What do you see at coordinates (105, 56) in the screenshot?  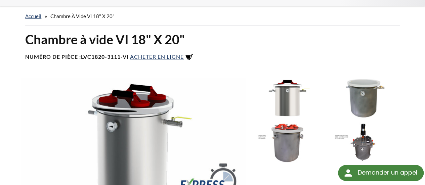 I see `font: LVC1820-3111-VI` at bounding box center [105, 56].